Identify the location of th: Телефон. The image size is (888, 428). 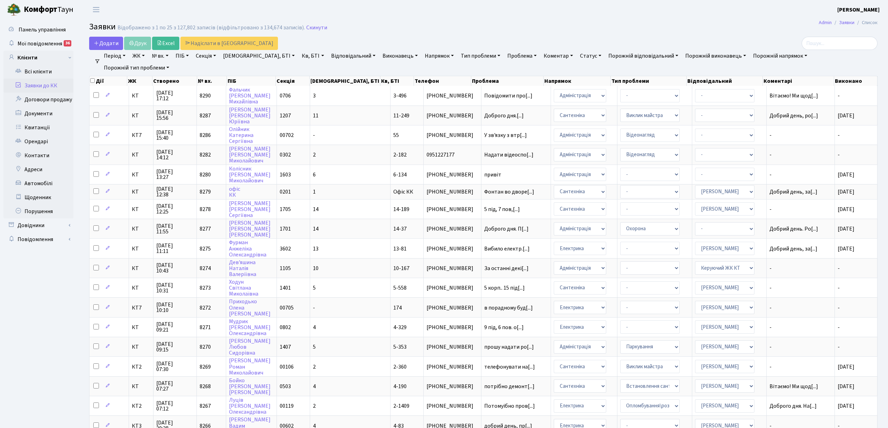
(442, 81).